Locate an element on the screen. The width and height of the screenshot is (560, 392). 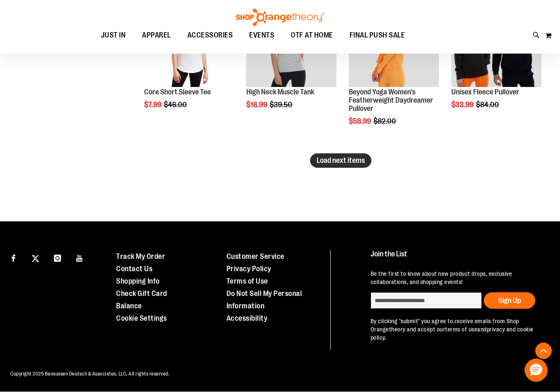
span: Copyright 2025 Bensussen Deutsch & Associates, LLC. All rights reserved. is located at coordinates (90, 373).